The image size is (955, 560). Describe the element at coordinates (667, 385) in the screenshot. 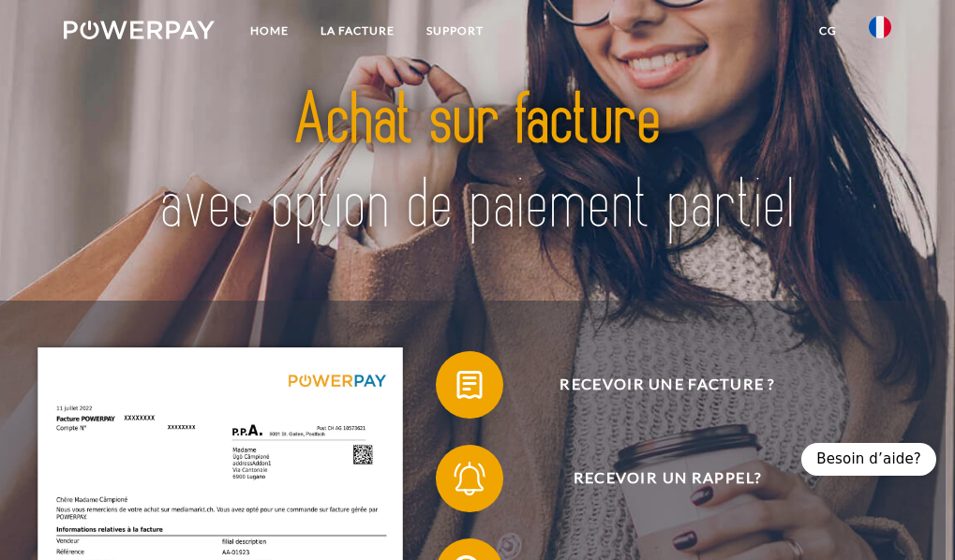

I see `span: Recevoir une facture ?` at that location.